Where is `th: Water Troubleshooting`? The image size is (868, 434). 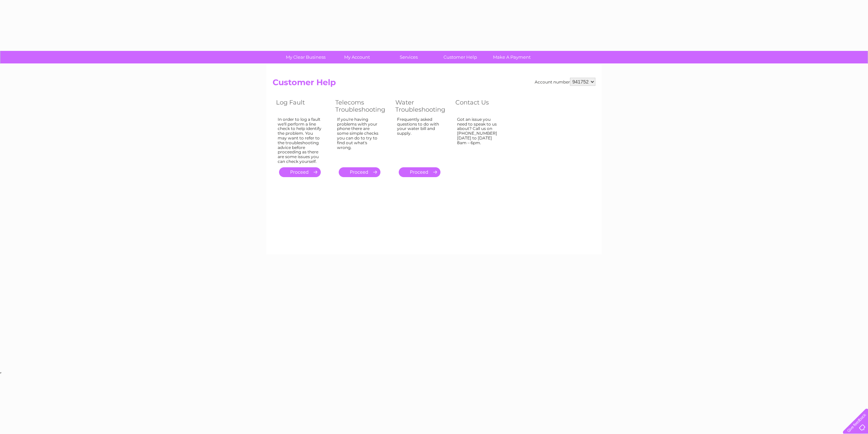
th: Water Troubleshooting is located at coordinates (422, 106).